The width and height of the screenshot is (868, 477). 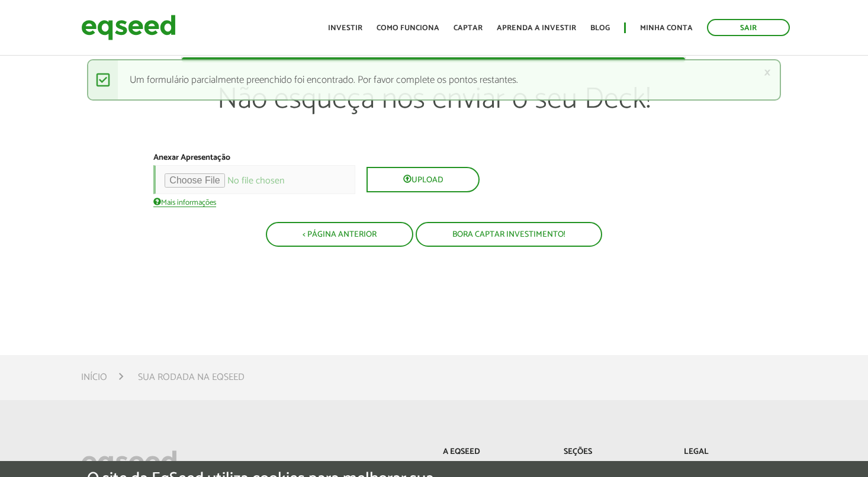 What do you see at coordinates (345, 28) in the screenshot?
I see `a: Investir` at bounding box center [345, 28].